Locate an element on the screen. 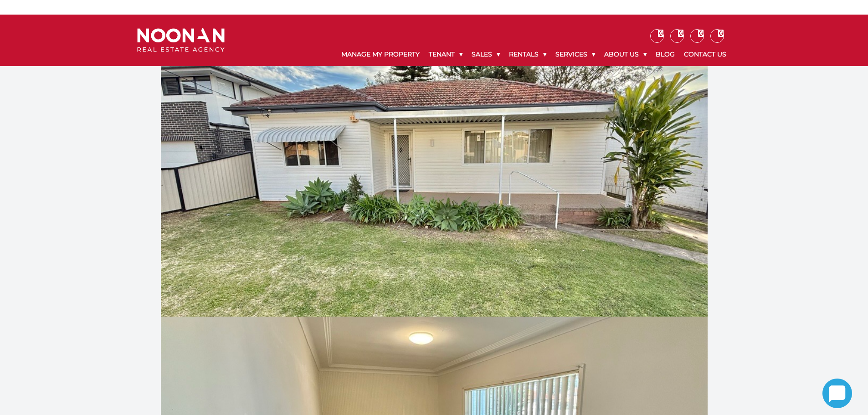  a: About Us is located at coordinates (625, 54).